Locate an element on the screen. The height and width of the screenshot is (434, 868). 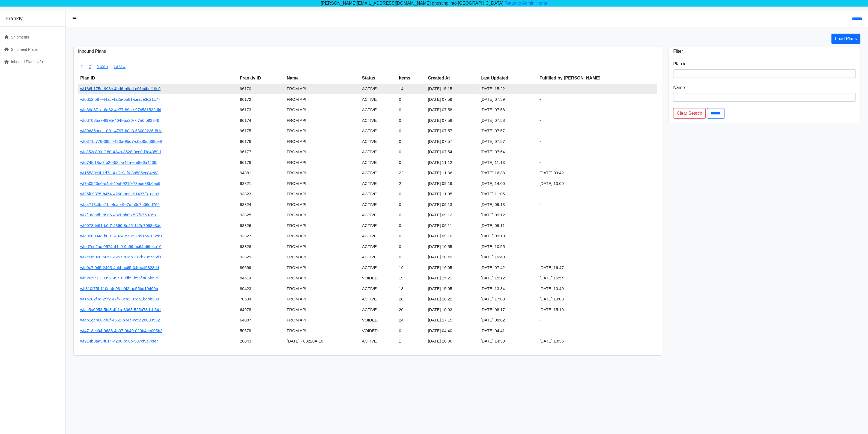
a: Load Plans is located at coordinates (846, 39).